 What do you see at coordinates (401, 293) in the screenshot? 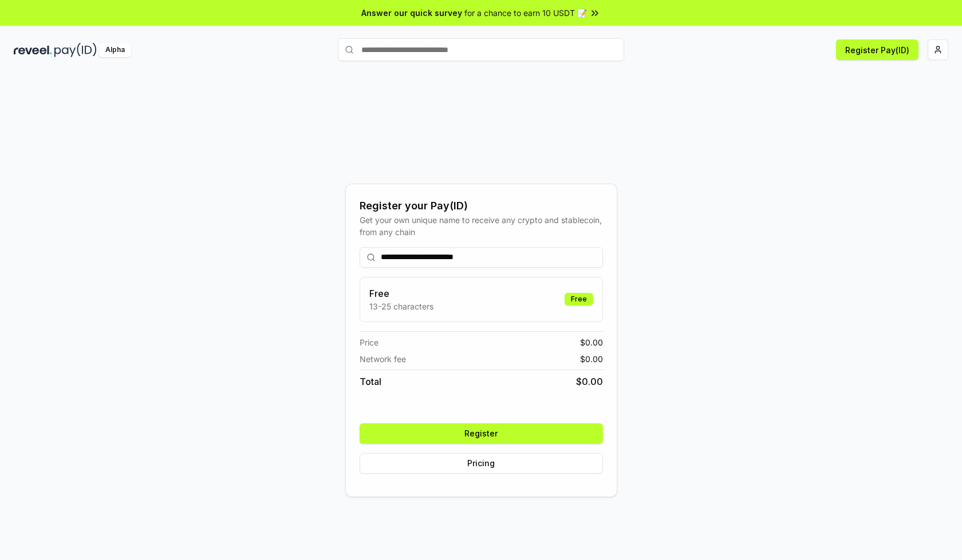
I see `h3: Free` at bounding box center [401, 293].